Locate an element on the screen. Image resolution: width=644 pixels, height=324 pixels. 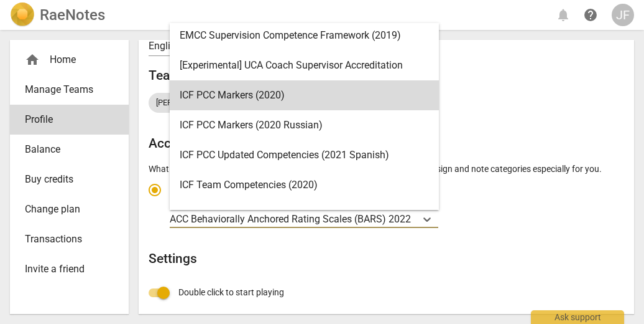
div: ICF Updated Competencies (2019 Japanese) is located at coordinates (304, 215).